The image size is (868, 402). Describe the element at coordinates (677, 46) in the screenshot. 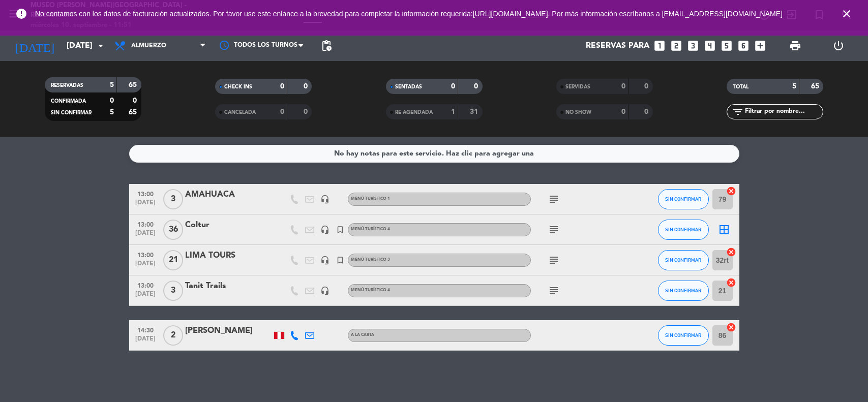

I see `i: looks_two` at that location.